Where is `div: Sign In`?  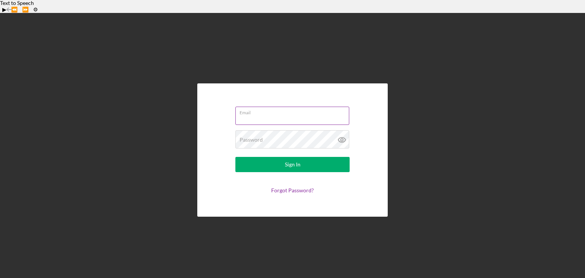 div: Sign In is located at coordinates (293, 165).